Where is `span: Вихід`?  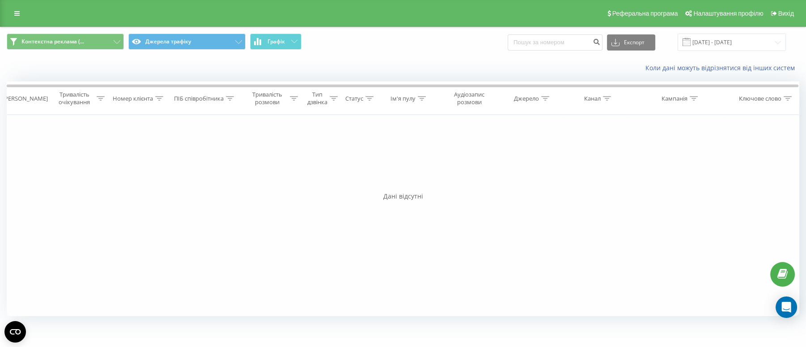
span: Вихід is located at coordinates (785, 13).